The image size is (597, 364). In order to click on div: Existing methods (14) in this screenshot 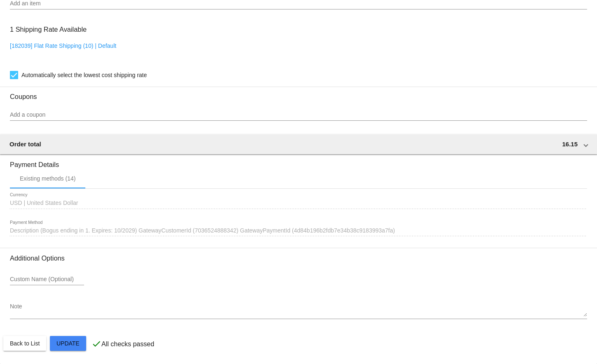, I will do `click(47, 179)`.